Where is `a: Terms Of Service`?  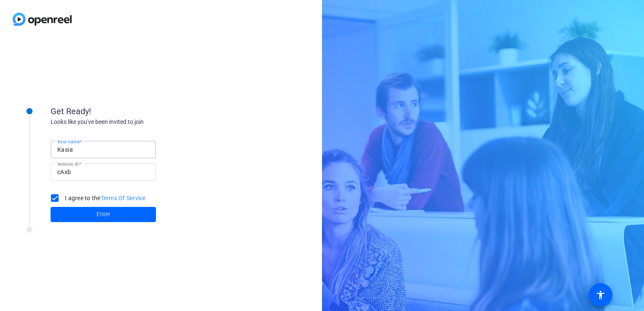 a: Terms Of Service is located at coordinates (123, 198).